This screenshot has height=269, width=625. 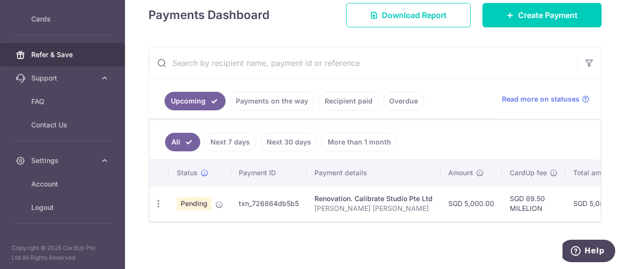 What do you see at coordinates (63, 19) in the screenshot?
I see `span: Cards` at bounding box center [63, 19].